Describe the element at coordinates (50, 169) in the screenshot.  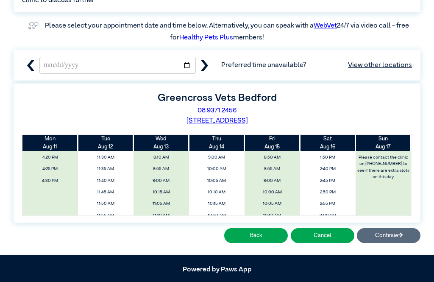
I see `span: 4:25 PM` at that location.